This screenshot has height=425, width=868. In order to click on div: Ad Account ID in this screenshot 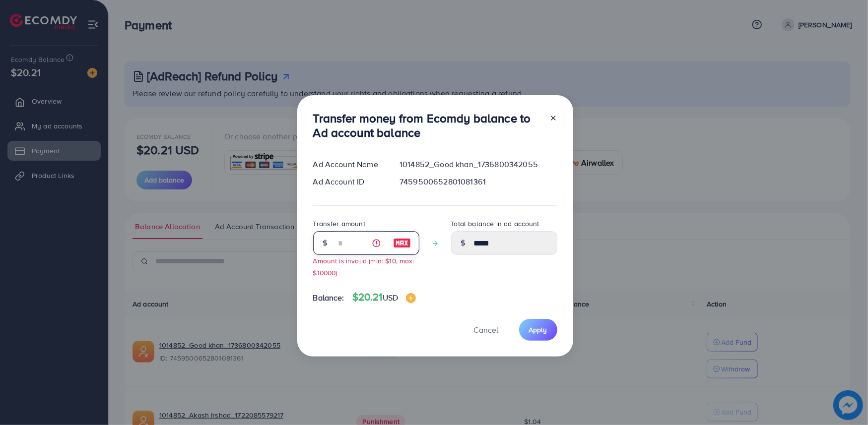, I will do `click(349, 182)`.